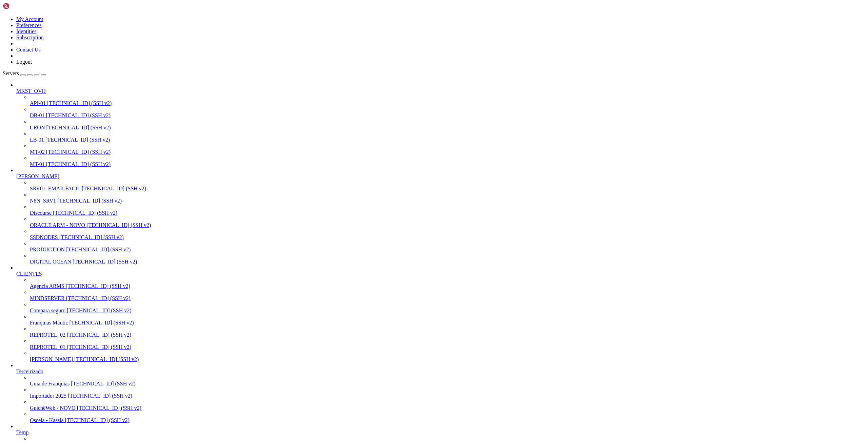  I want to click on a: Servers, so click(24, 73).